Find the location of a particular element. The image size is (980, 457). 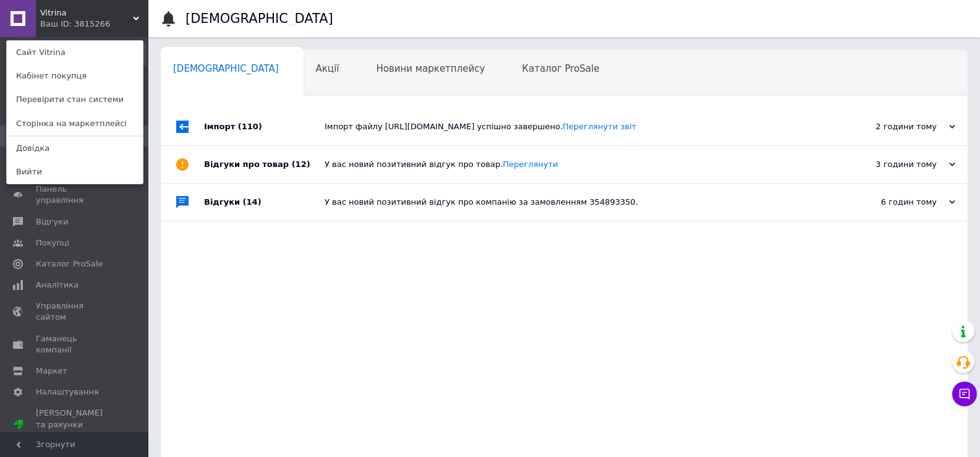

div: Імпорт is located at coordinates (264, 127).